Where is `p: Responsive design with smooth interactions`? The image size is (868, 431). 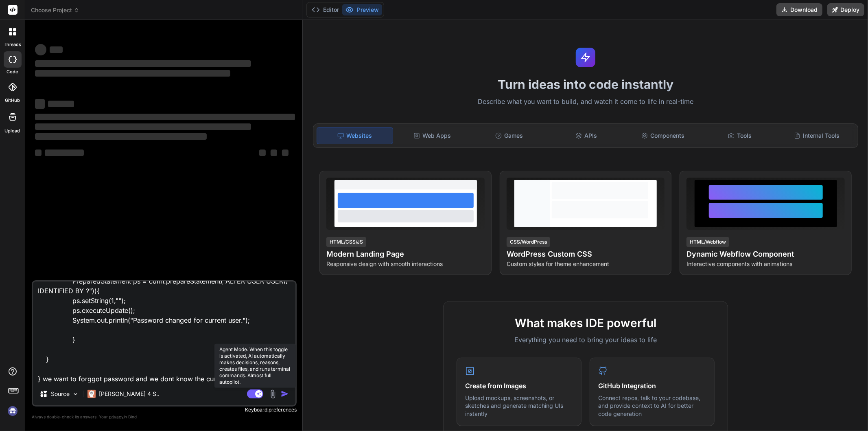 p: Responsive design with smooth interactions is located at coordinates (405, 263).